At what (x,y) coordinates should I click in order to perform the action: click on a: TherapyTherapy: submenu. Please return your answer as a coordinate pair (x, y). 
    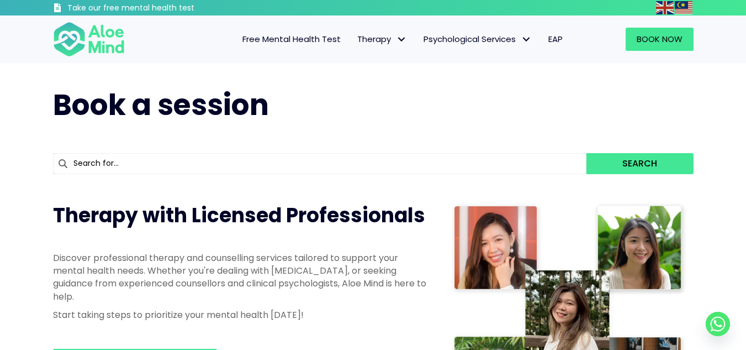
    Looking at the image, I should click on (382, 39).